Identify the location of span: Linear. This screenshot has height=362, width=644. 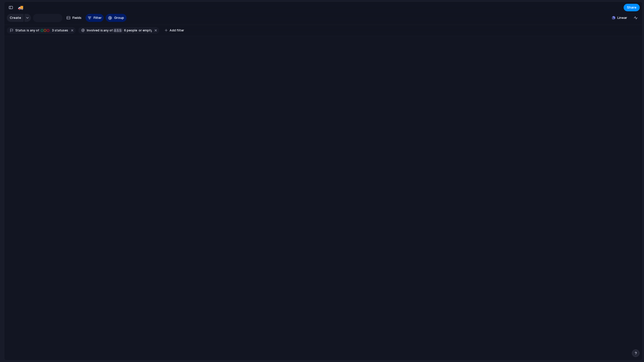
(622, 18).